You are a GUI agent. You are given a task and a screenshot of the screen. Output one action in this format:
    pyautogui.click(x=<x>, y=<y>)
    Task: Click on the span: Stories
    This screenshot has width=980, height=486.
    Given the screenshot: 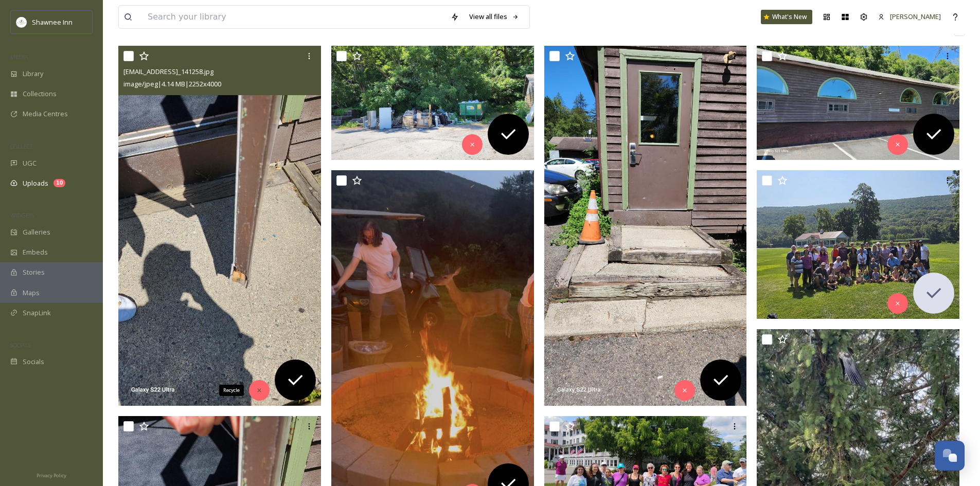 What is the action you would take?
    pyautogui.click(x=33, y=272)
    